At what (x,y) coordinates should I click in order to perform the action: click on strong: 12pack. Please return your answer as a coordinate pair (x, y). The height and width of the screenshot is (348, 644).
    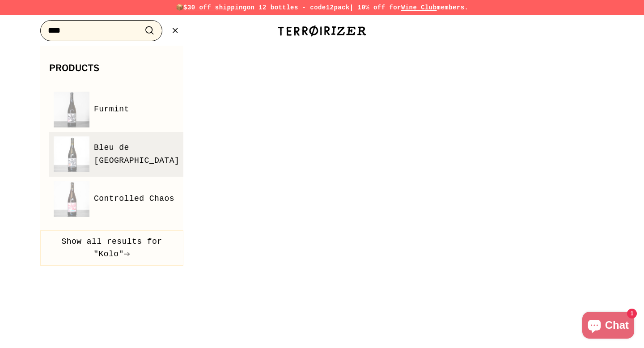
    Looking at the image, I should click on (338, 8).